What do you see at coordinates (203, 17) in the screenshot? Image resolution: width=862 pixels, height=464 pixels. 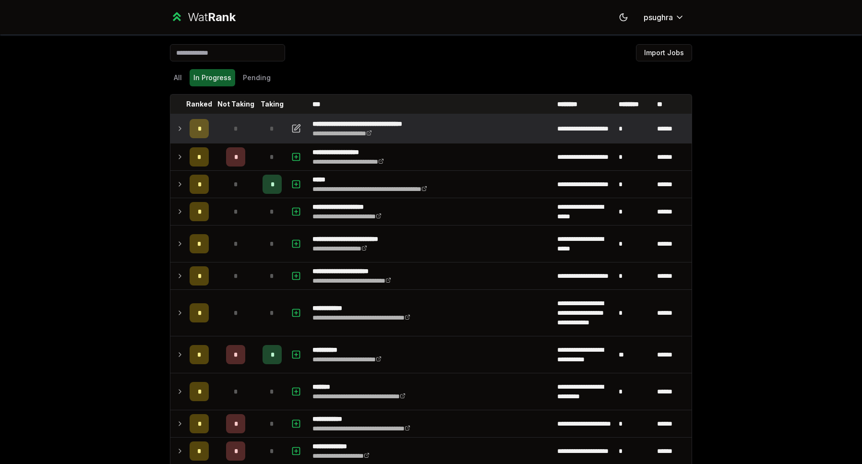 I see `a: WatRank` at bounding box center [203, 17].